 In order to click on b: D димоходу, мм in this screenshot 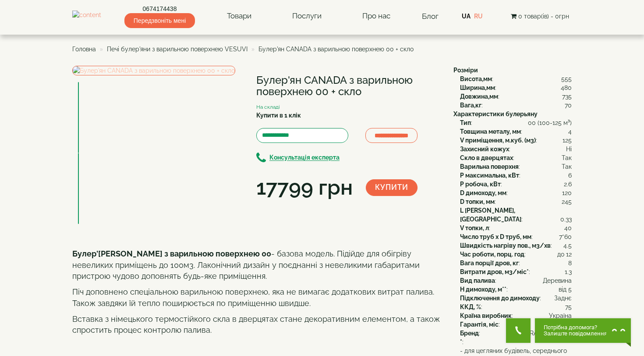, I will do `click(483, 193)`.